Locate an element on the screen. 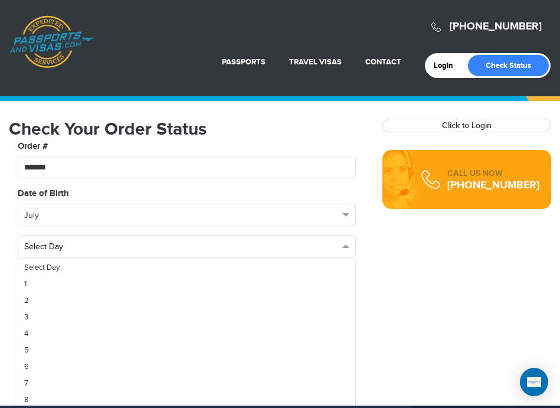  a: Contact is located at coordinates (383, 62).